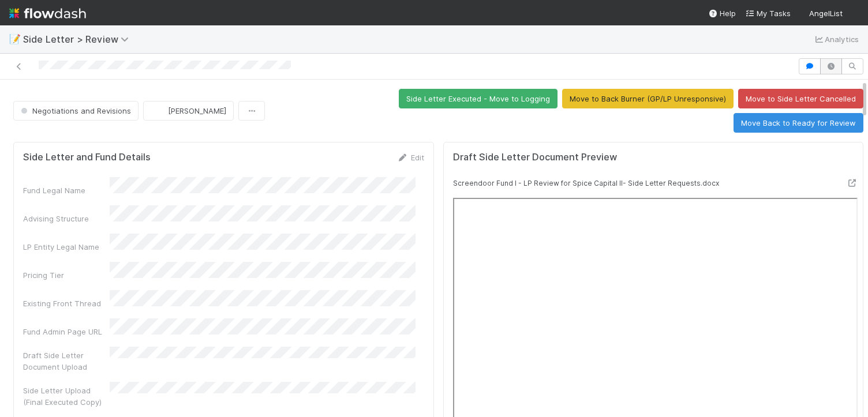 This screenshot has height=417, width=868. Describe the element at coordinates (48, 13) in the screenshot. I see `img: logo-inverted-e16ddd16eac7371096b0.svg` at that location.